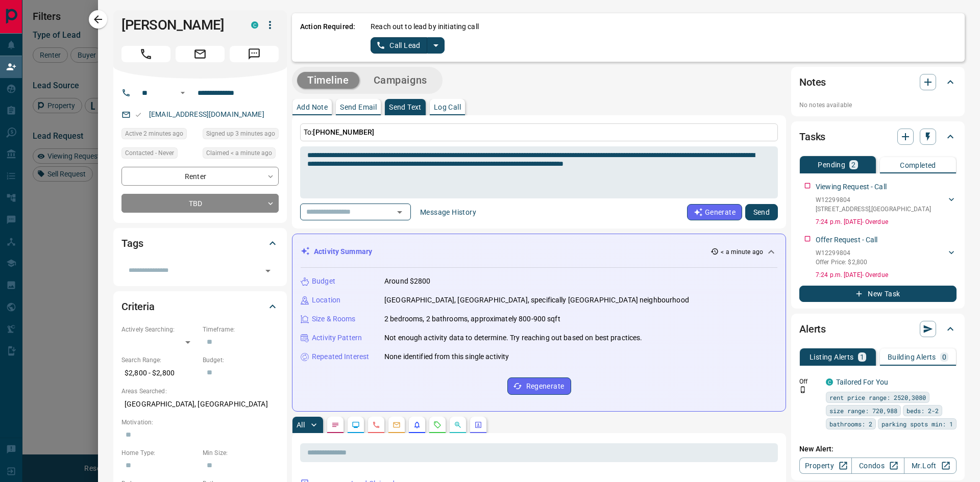 The width and height of the screenshot is (980, 482). What do you see at coordinates (514, 338) in the screenshot?
I see `p: Not enough activity data to determine. Try reaching out based on best practices.` at bounding box center [514, 338].